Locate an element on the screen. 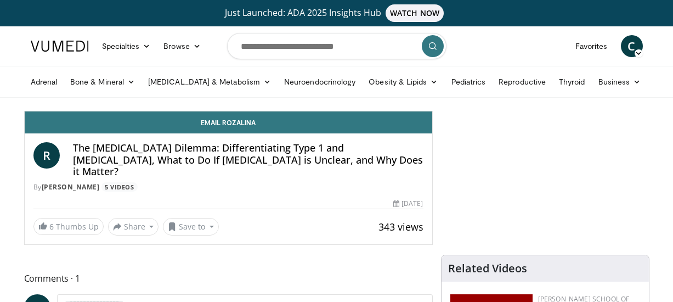 The image size is (673, 302). span: 6 is located at coordinates (52, 226).